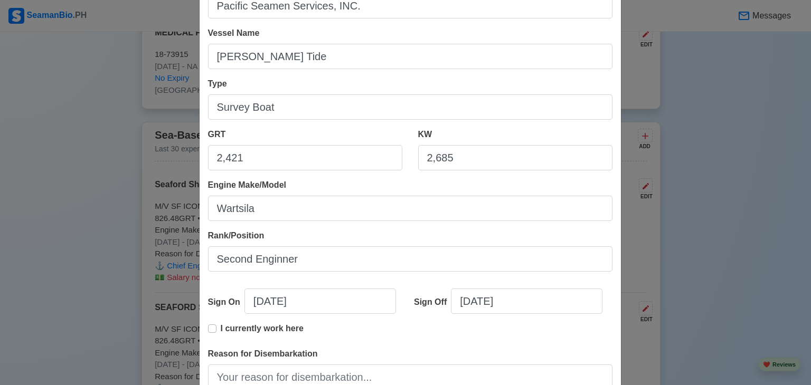 The width and height of the screenshot is (811, 385). What do you see at coordinates (234, 33) in the screenshot?
I see `span: Vessel Name` at bounding box center [234, 33].